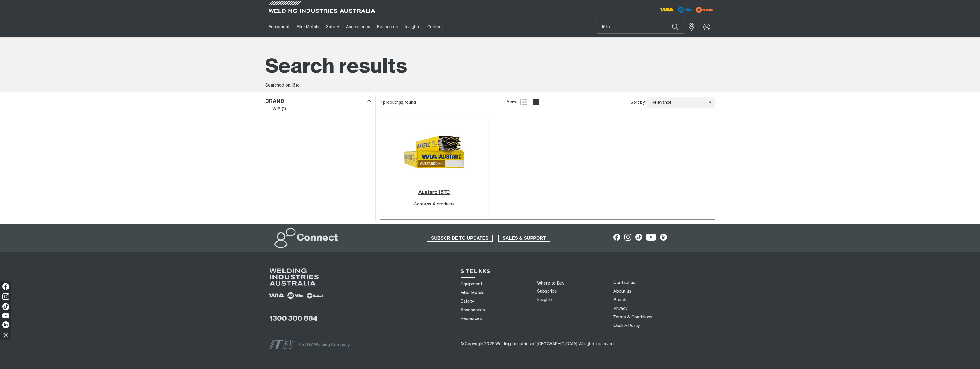 Image resolution: width=980 pixels, height=369 pixels. Describe the element at coordinates (512, 102) in the screenshot. I see `span: View:` at that location.